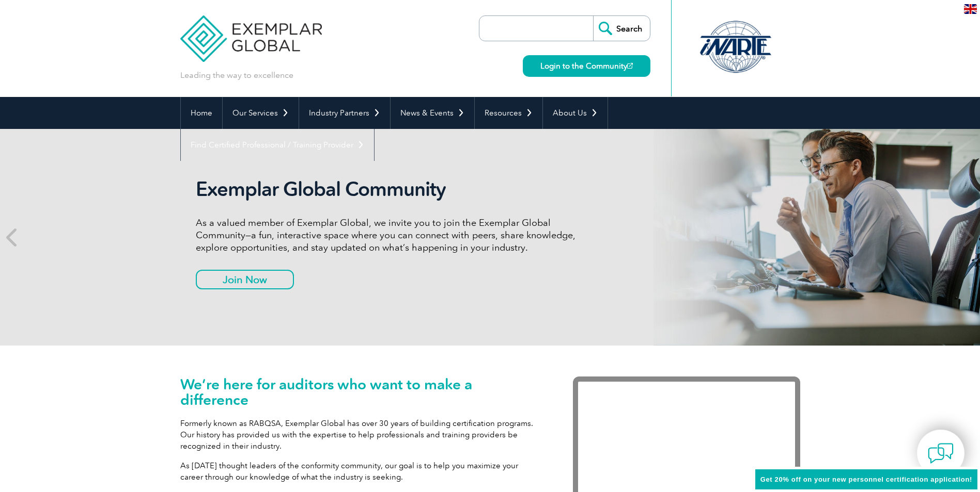  I want to click on img: contact-chat.png, so click(941, 454).